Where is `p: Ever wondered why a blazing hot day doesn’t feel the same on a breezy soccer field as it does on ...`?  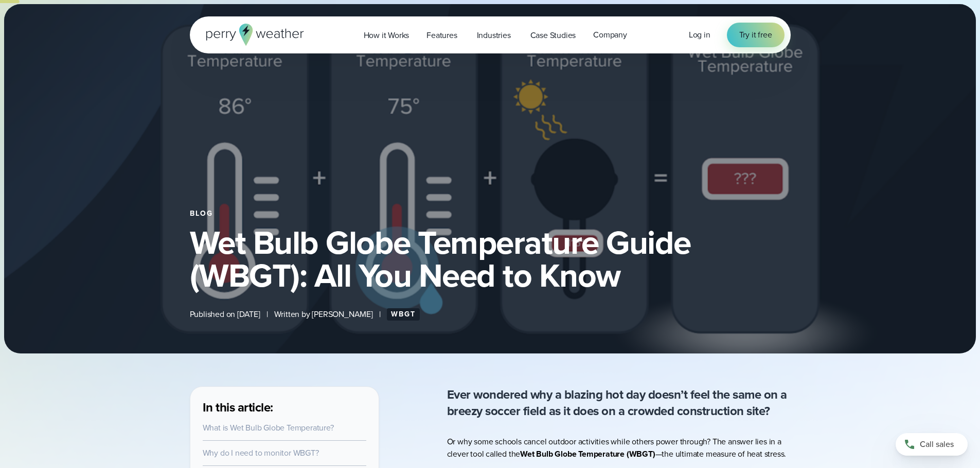
p: Ever wondered why a blazing hot day doesn’t feel the same on a breezy soccer field as it does on ... is located at coordinates (619, 403).